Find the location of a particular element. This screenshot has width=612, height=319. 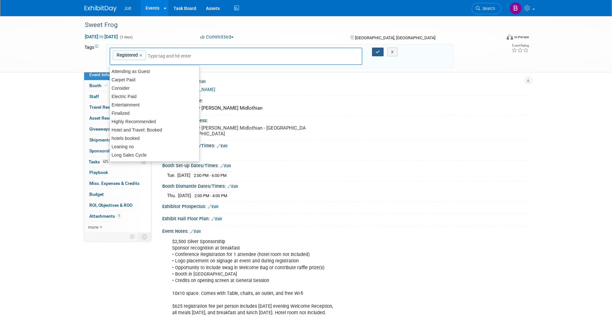

div: Finalized is located at coordinates (155, 113).